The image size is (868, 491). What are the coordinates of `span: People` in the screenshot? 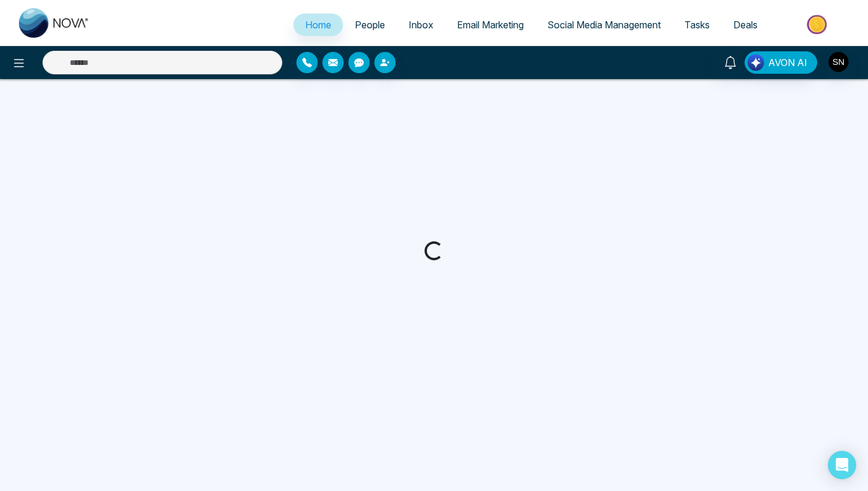 It's located at (370, 25).